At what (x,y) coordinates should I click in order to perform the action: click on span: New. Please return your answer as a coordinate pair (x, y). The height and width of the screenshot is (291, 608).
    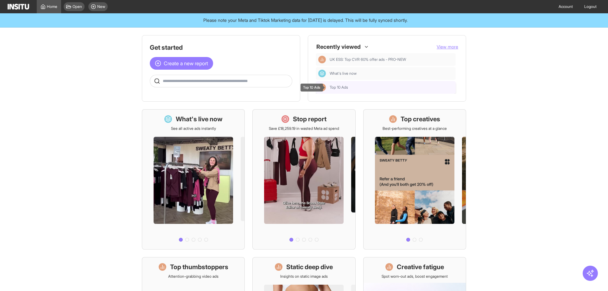
    Looking at the image, I should click on (101, 7).